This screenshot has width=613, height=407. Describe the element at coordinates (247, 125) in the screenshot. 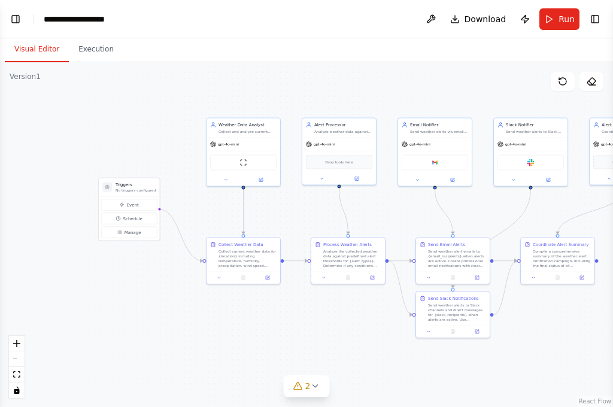

I see `div: Weather Data Analyst` at that location.